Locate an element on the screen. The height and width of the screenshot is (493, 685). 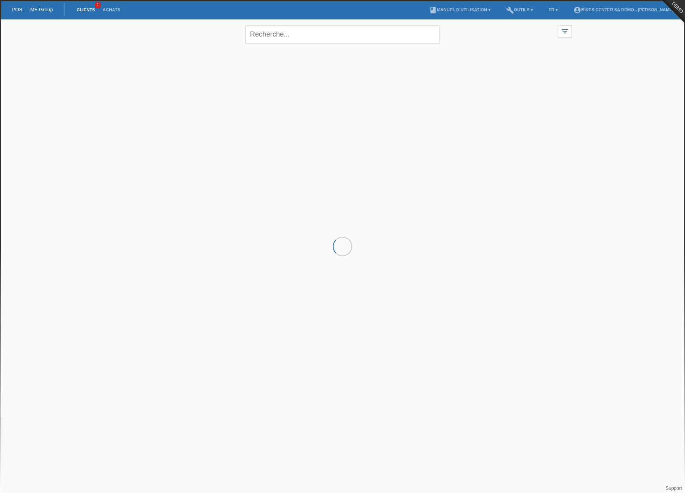
span: 1 is located at coordinates (98, 5).